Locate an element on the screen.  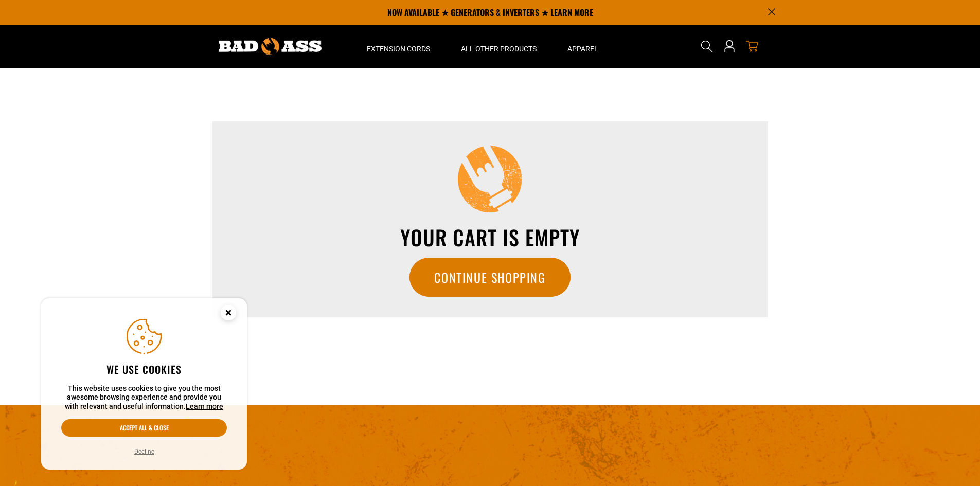
button: Accept all & close is located at coordinates (144, 428).